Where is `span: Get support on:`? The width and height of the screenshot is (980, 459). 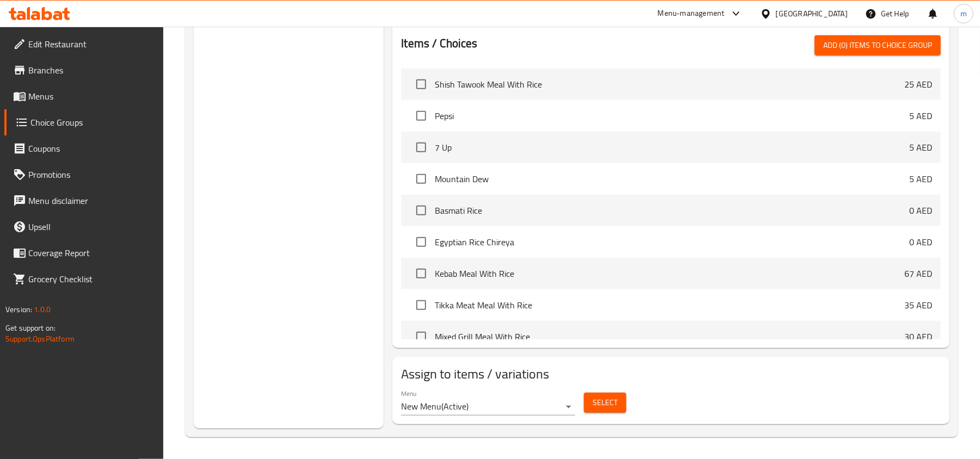
span: Get support on: is located at coordinates (31, 328).